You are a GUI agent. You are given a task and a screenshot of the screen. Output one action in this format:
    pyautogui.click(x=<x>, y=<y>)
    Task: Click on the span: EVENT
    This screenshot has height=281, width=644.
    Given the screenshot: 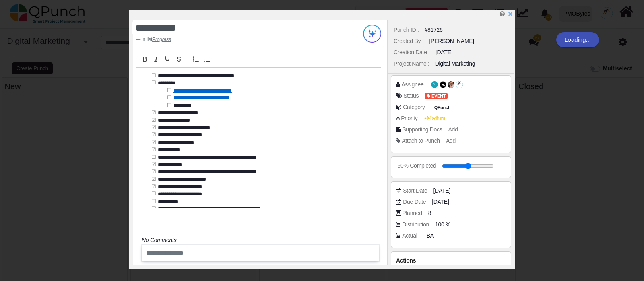 What is the action you would take?
    pyautogui.click(x=436, y=96)
    